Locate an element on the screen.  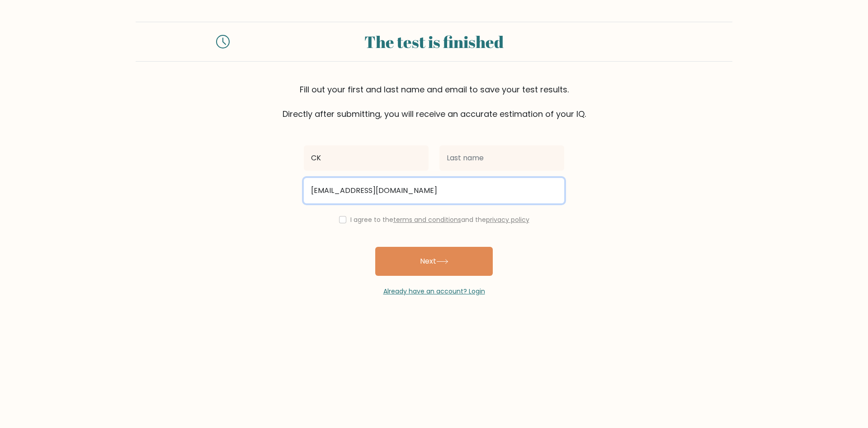
label: I agree to the and the is located at coordinates (440, 220).